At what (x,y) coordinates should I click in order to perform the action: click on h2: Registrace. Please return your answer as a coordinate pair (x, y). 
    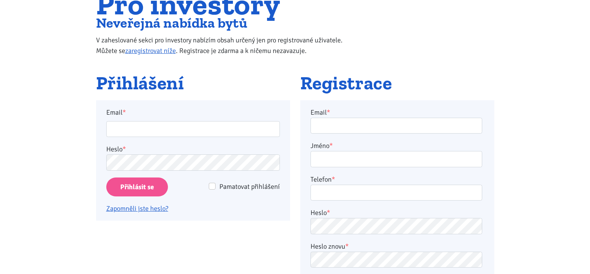
    Looking at the image, I should click on (397, 83).